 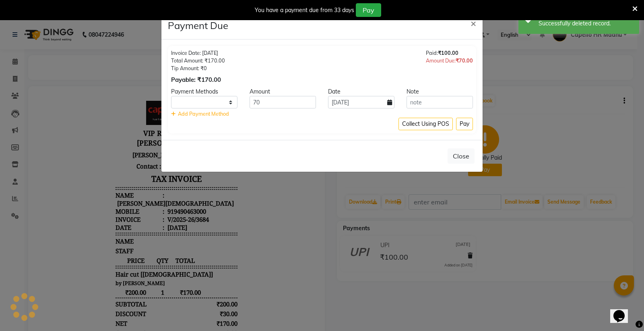 I want to click on span: Add Payment Method, so click(x=203, y=113).